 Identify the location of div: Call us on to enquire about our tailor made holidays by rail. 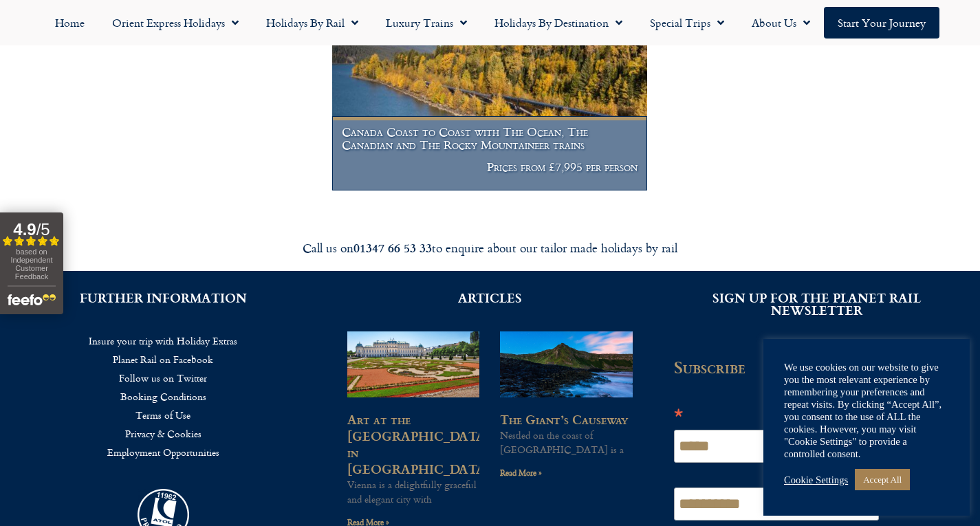
(490, 247).